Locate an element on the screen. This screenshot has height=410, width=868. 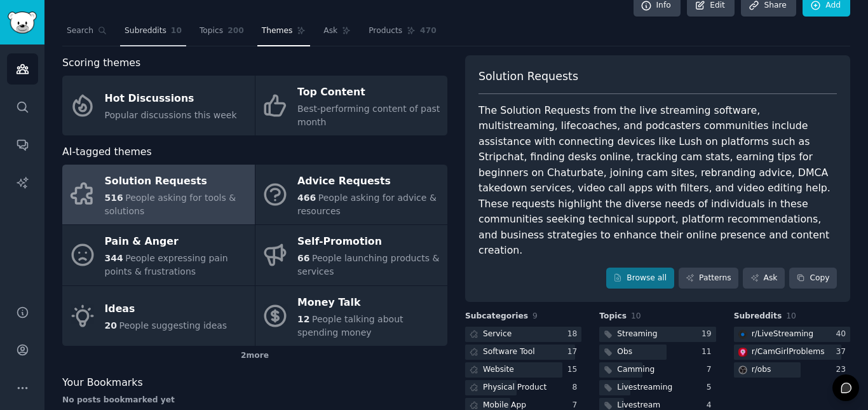
span: Best-performing content of past month is located at coordinates (368, 115).